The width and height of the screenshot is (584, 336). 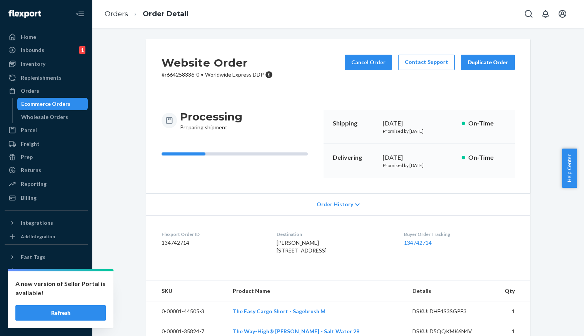 What do you see at coordinates (32, 50) in the screenshot?
I see `div: Inbounds` at bounding box center [32, 50].